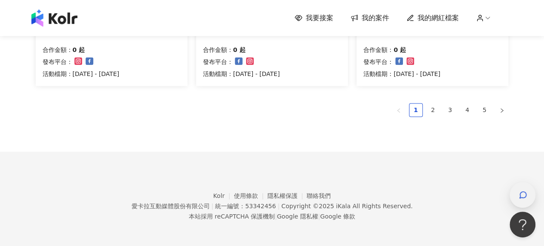 The image size is (544, 246). I want to click on span: left, so click(399, 110).